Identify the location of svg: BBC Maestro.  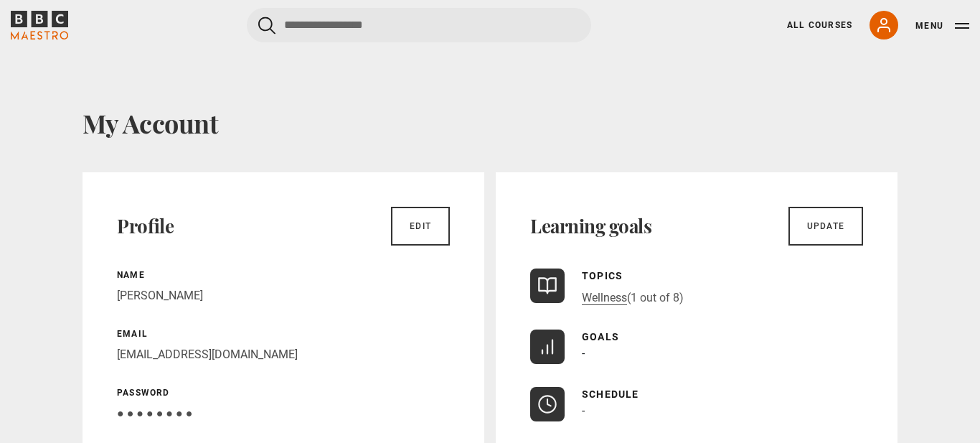
(39, 25).